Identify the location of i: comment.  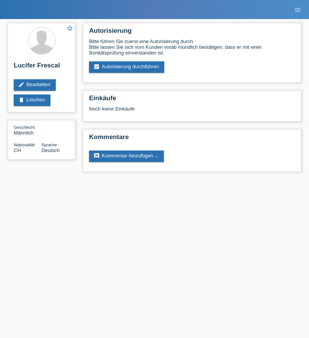
(96, 156).